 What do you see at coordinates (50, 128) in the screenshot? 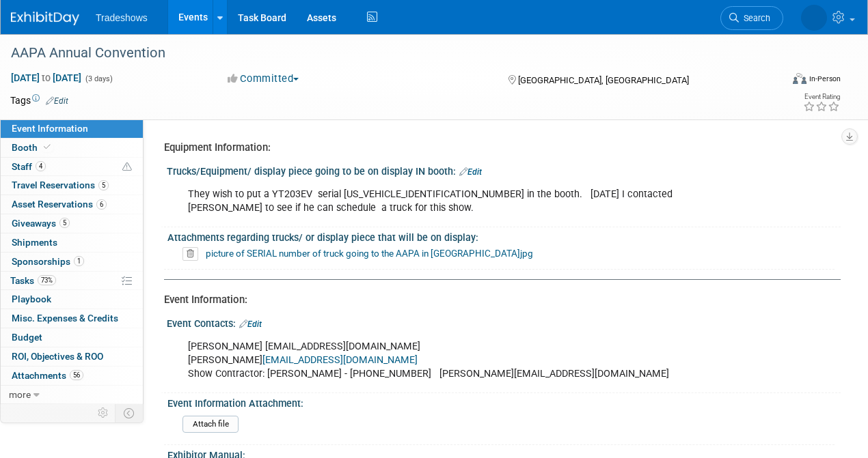
I see `span: Event Information` at bounding box center [50, 128].